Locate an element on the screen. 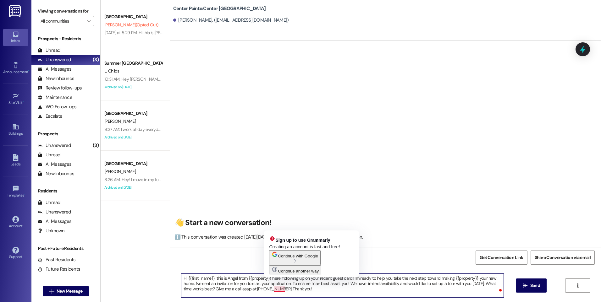 Image resolution: width=601 pixels, height=302 pixels. div: Maintenance is located at coordinates (55, 97).